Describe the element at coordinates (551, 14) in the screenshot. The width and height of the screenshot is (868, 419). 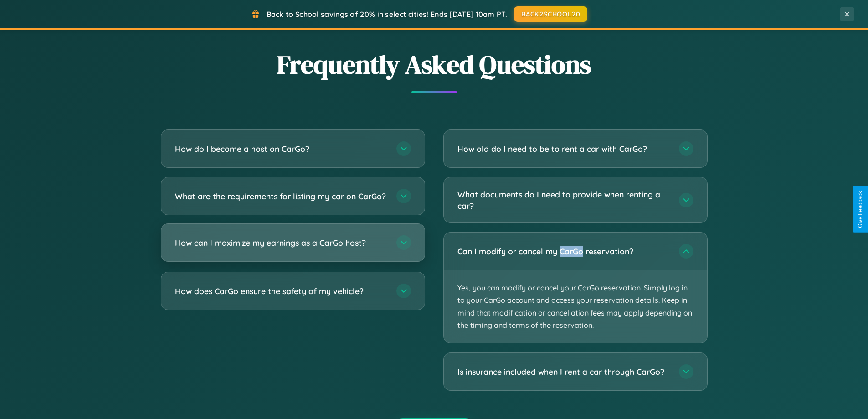
I see `button: BACK2SCHOOL20` at that location.